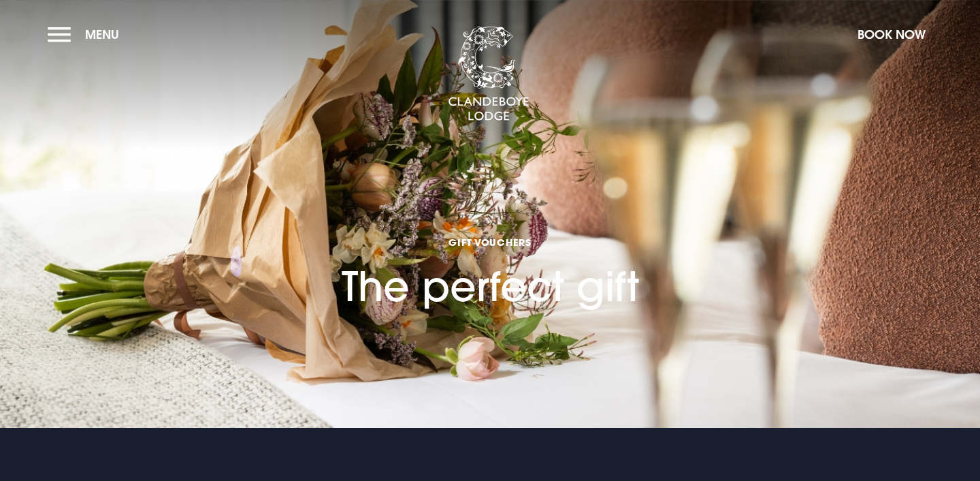 The height and width of the screenshot is (481, 980). I want to click on h1: The perfect gift, so click(490, 273).